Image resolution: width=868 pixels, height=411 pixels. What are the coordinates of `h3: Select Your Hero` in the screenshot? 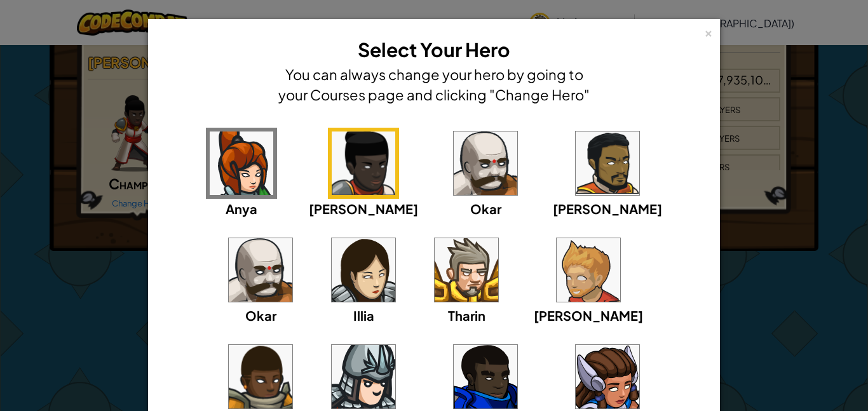 It's located at (434, 49).